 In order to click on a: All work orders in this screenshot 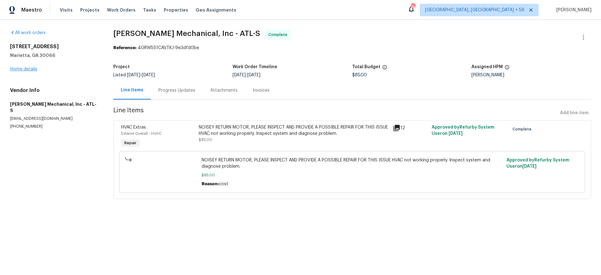, I will do `click(28, 33)`.